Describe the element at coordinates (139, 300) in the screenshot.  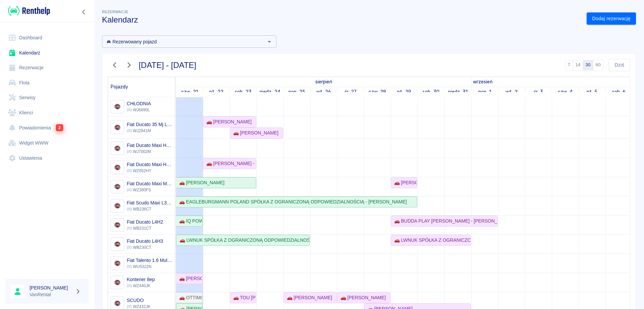
I see `h6: SCUDO` at that location.